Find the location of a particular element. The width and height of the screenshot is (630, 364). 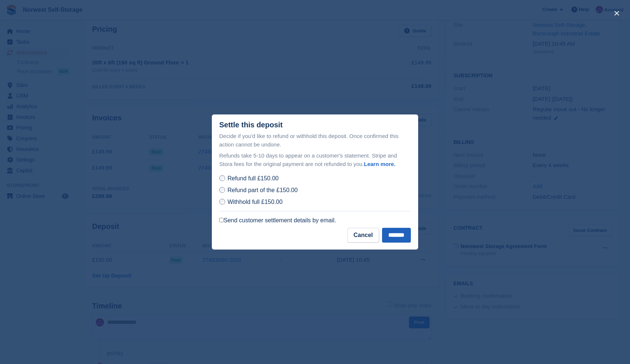

input: Refund part of the £150.00 is located at coordinates (222, 190).